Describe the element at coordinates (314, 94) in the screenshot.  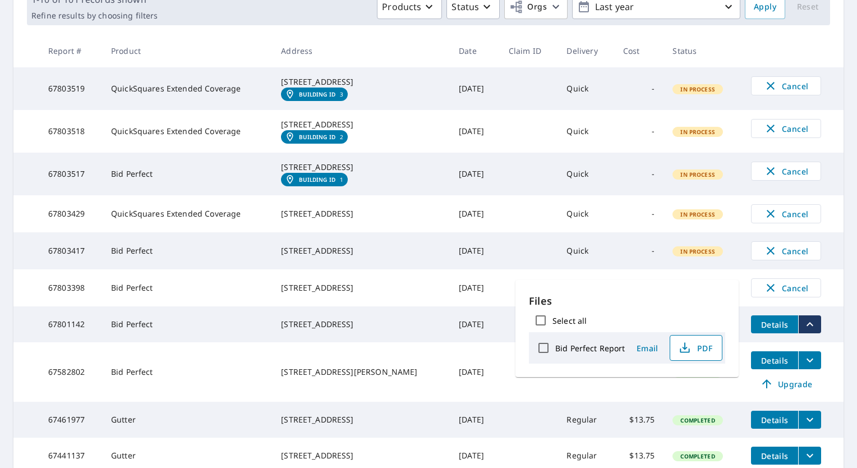
I see `a: Building ID3` at that location.